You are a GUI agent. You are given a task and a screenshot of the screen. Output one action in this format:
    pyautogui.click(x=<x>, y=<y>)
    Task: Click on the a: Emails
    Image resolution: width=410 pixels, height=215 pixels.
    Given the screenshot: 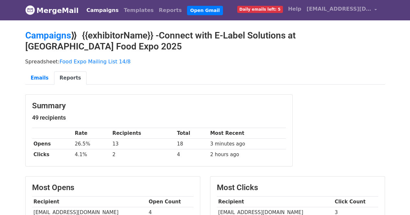 What is the action you would take?
    pyautogui.click(x=40, y=78)
    